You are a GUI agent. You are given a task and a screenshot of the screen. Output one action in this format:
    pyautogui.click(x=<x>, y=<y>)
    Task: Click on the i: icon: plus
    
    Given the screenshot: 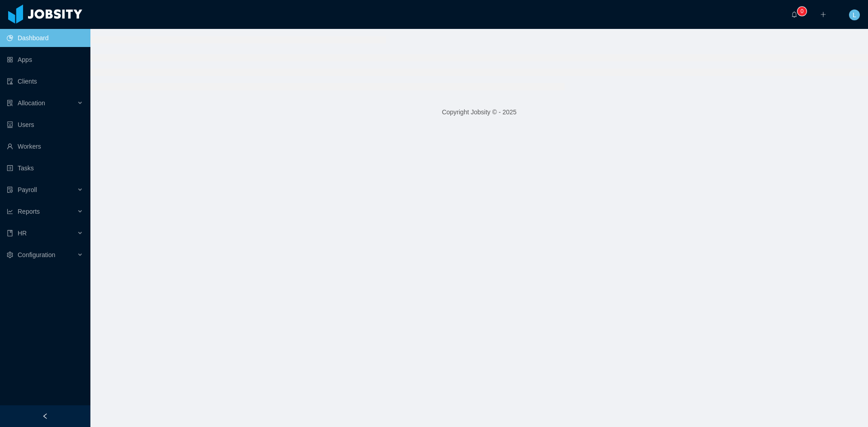 What is the action you would take?
    pyautogui.click(x=823, y=14)
    